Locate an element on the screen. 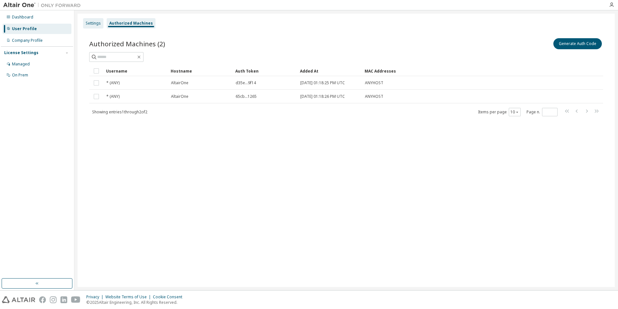 The image size is (618, 309). span: Showing entries 1 through 2 of 2 is located at coordinates (120, 112).